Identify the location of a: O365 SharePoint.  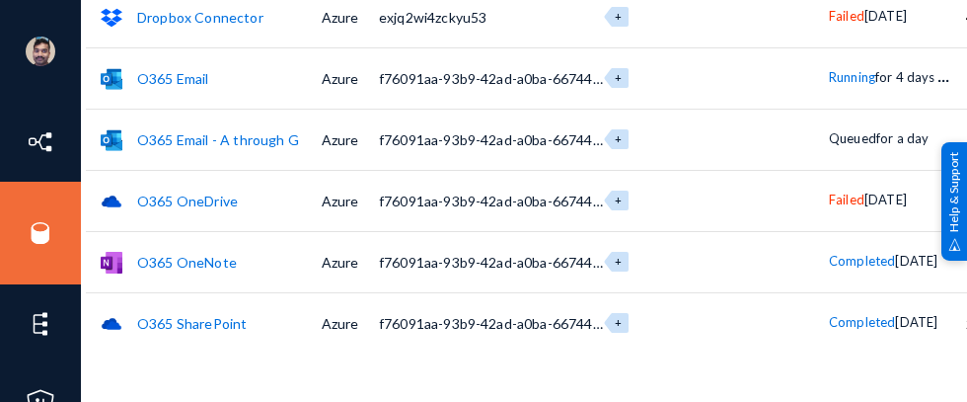
(191, 323).